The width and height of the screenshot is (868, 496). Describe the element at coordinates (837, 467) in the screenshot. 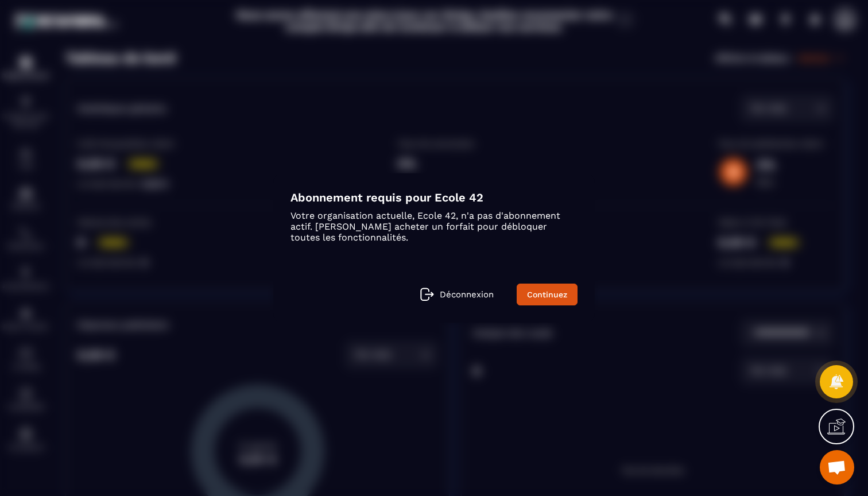

I see `div: Ouvrir le chat` at that location.